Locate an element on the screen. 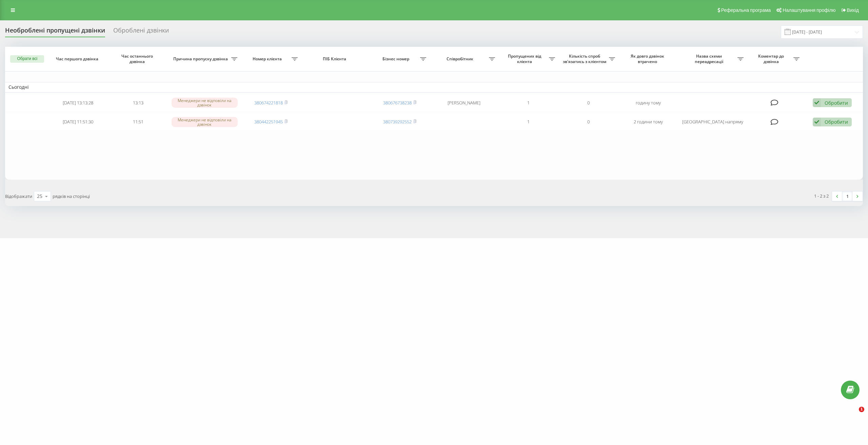 The image size is (868, 445). span: Реферальна програма is located at coordinates (746, 10).